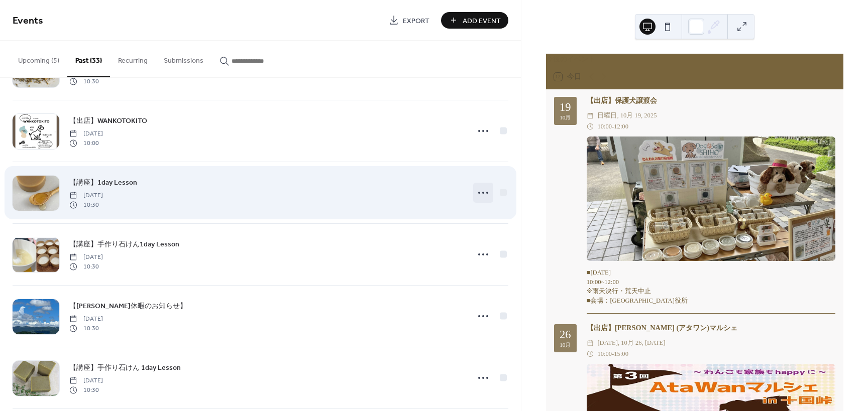  Describe the element at coordinates (108, 120) in the screenshot. I see `a: 【出店】WANKOTOKITO` at that location.